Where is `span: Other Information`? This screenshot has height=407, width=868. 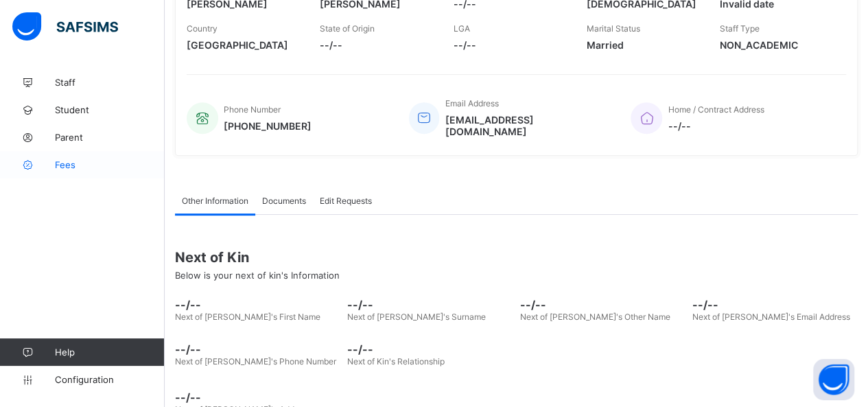 span: Other Information is located at coordinates (215, 200).